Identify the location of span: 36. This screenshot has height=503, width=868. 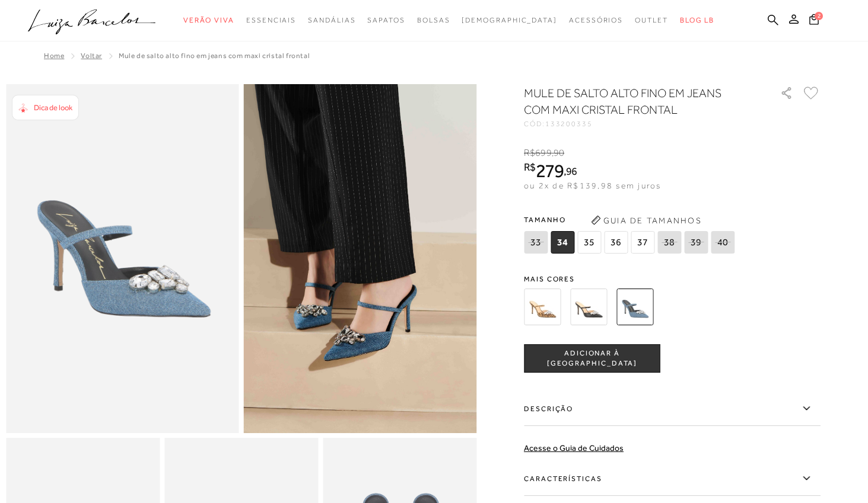
(616, 242).